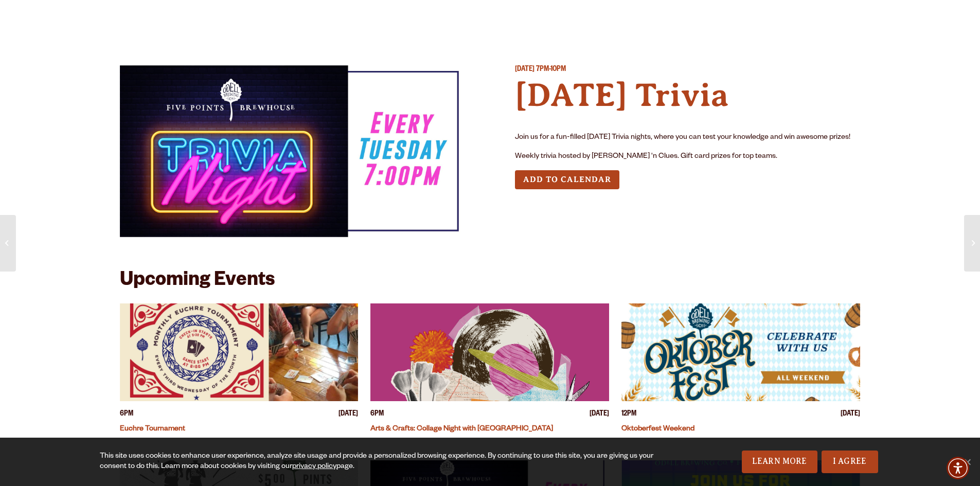 The height and width of the screenshot is (486, 980). What do you see at coordinates (850, 461) in the screenshot?
I see `a: I Agree` at bounding box center [850, 461].